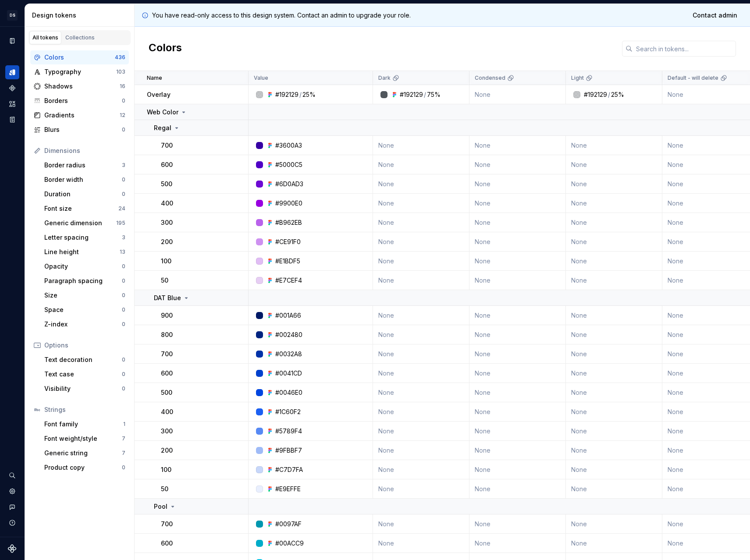  What do you see at coordinates (288, 223) in the screenshot?
I see `div: #B962EB` at bounding box center [288, 223].